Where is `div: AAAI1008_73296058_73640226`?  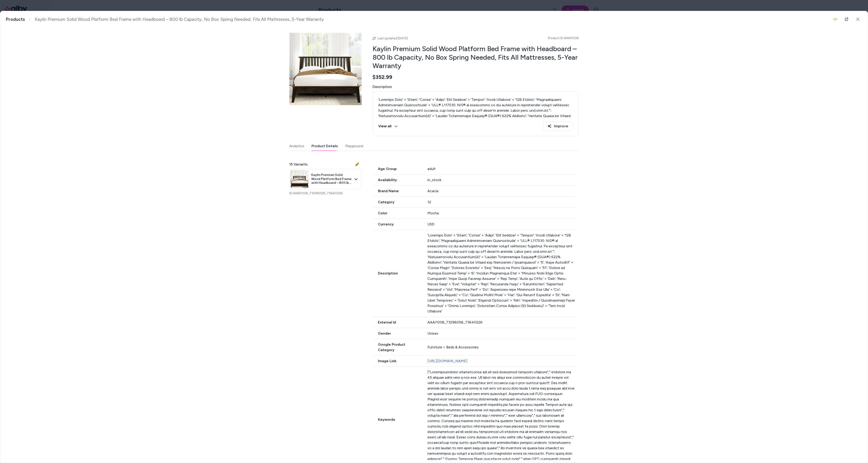 div: AAAI1008_73296058_73640226 is located at coordinates (501, 322).